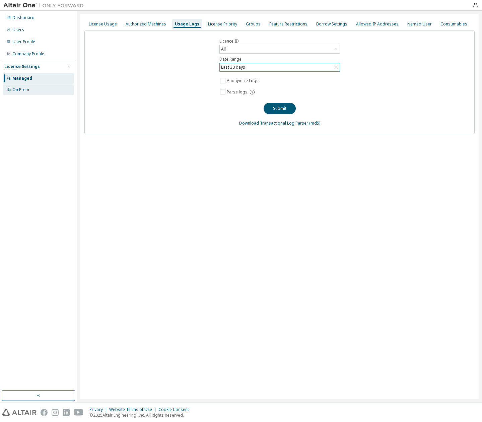 Image resolution: width=482 pixels, height=422 pixels. Describe the element at coordinates (22, 78) in the screenshot. I see `div: Managed` at that location.